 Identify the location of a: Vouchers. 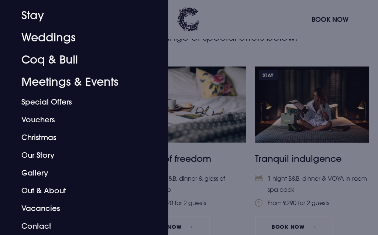
(80, 119).